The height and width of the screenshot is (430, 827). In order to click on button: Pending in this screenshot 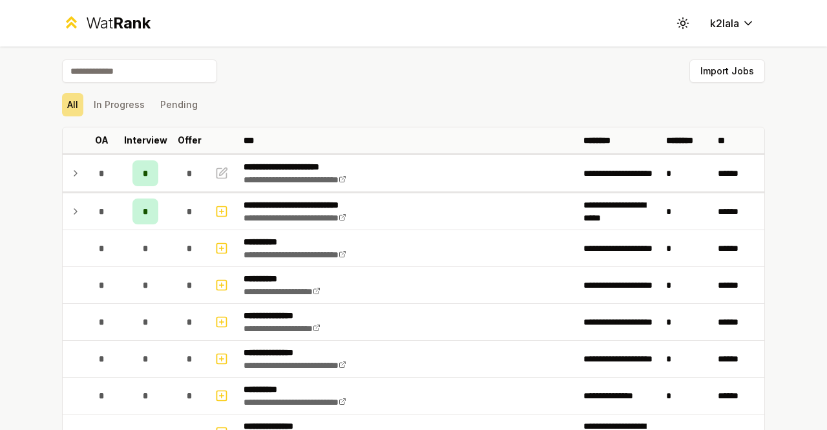, I will do `click(179, 105)`.